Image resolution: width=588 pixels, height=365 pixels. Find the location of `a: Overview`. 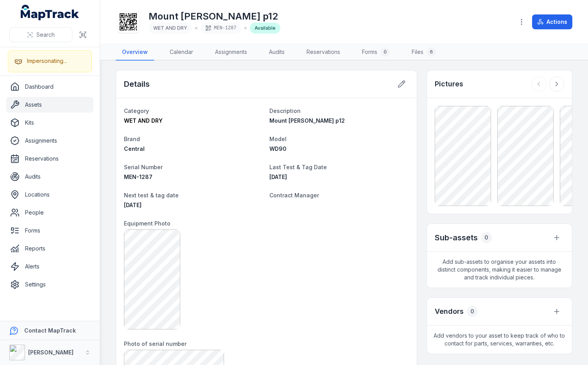

a: Overview is located at coordinates (135, 52).